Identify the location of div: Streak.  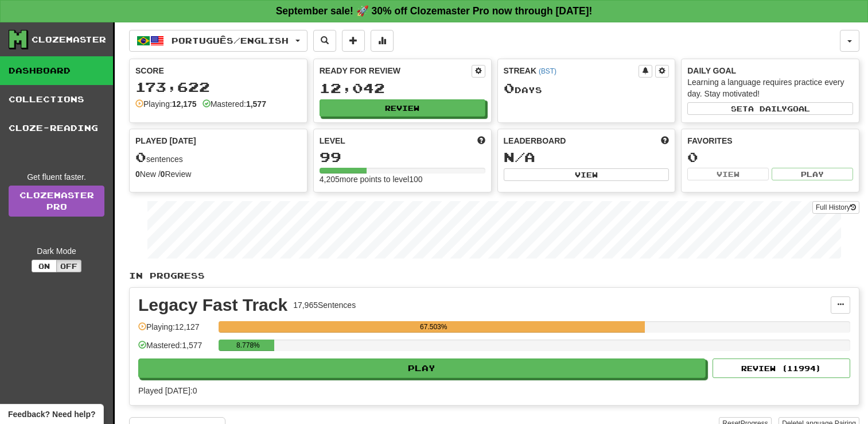
(572, 70).